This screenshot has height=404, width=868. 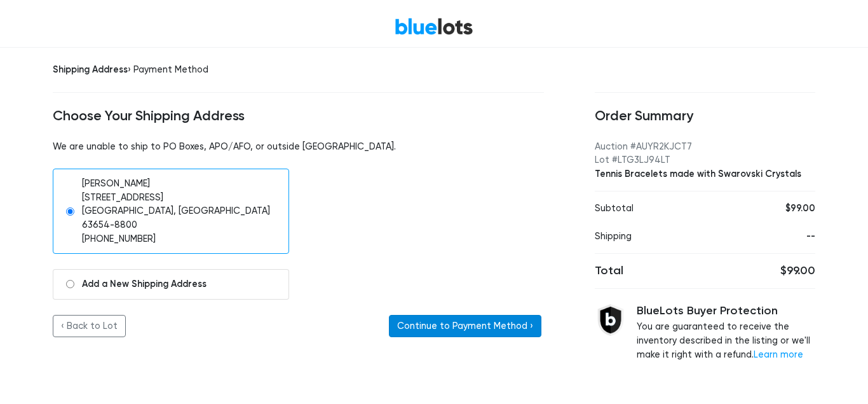 I want to click on h5: BlueLots Buyer Protection, so click(x=726, y=311).